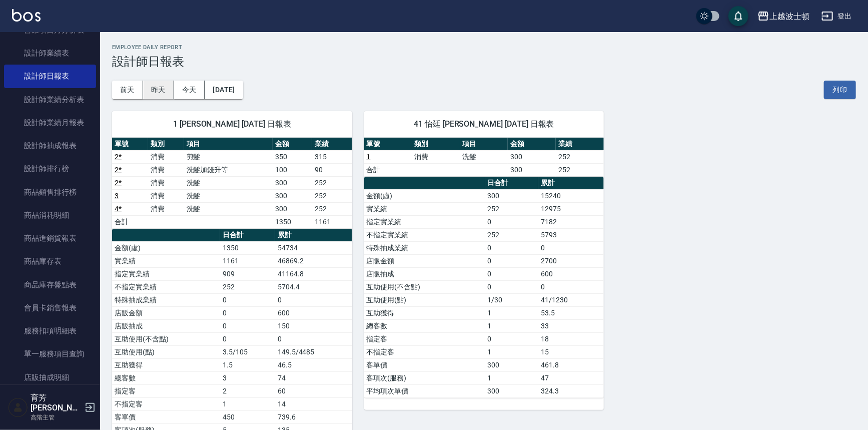  What do you see at coordinates (50, 238) in the screenshot?
I see `a: 商品進銷貨報表` at bounding box center [50, 238].